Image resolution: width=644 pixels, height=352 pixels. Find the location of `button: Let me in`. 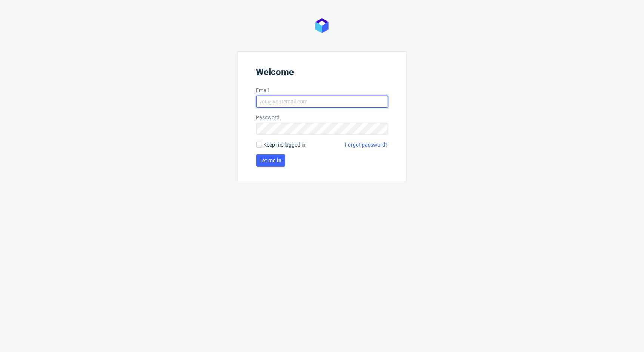

button: Let me in is located at coordinates (271, 161).